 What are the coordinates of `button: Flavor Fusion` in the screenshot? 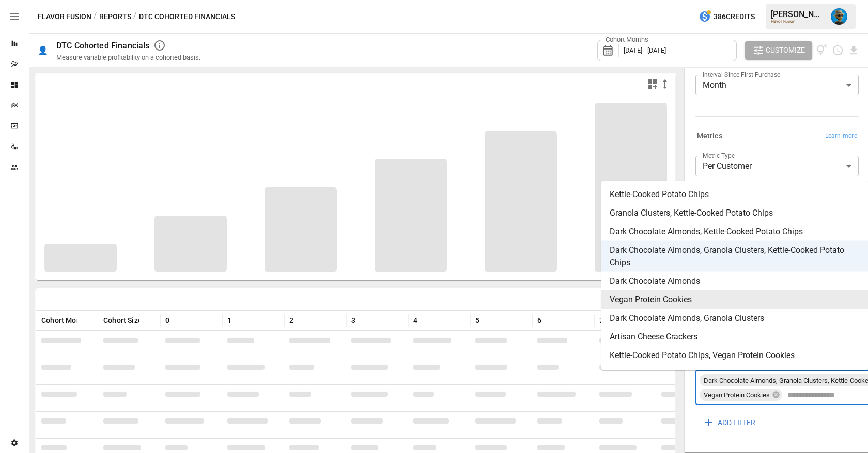 It's located at (65, 17).